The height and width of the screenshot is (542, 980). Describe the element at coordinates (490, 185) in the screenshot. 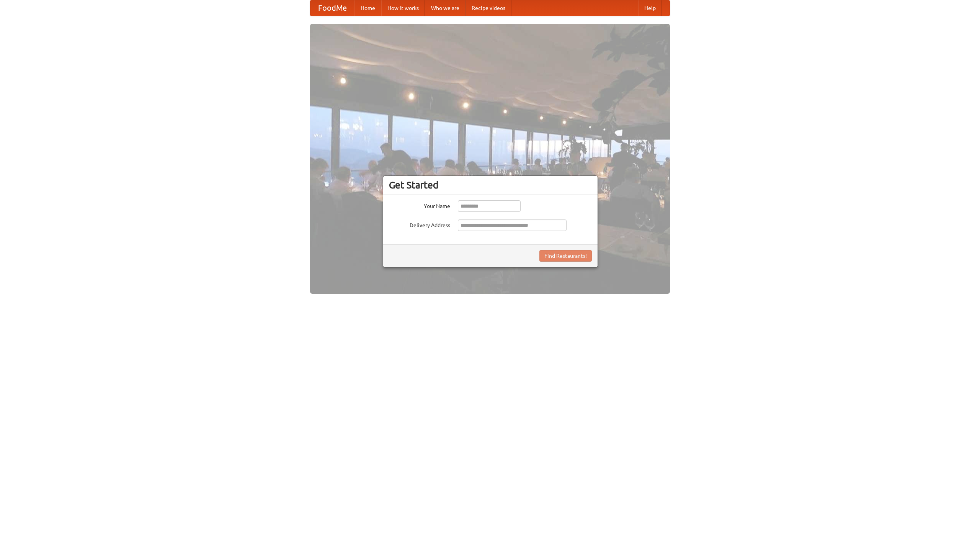

I see `h3: Get Started` at that location.